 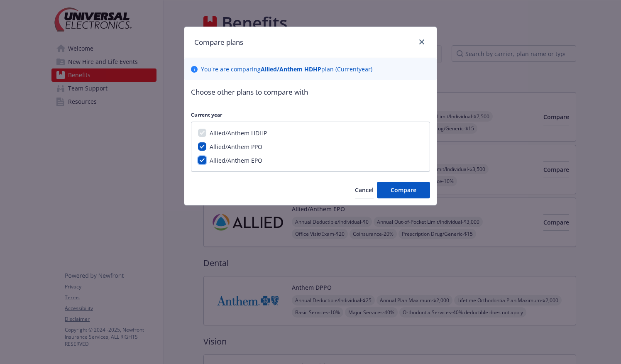 What do you see at coordinates (291, 69) in the screenshot?
I see `b: Allied/Anthem HDHP` at bounding box center [291, 69].